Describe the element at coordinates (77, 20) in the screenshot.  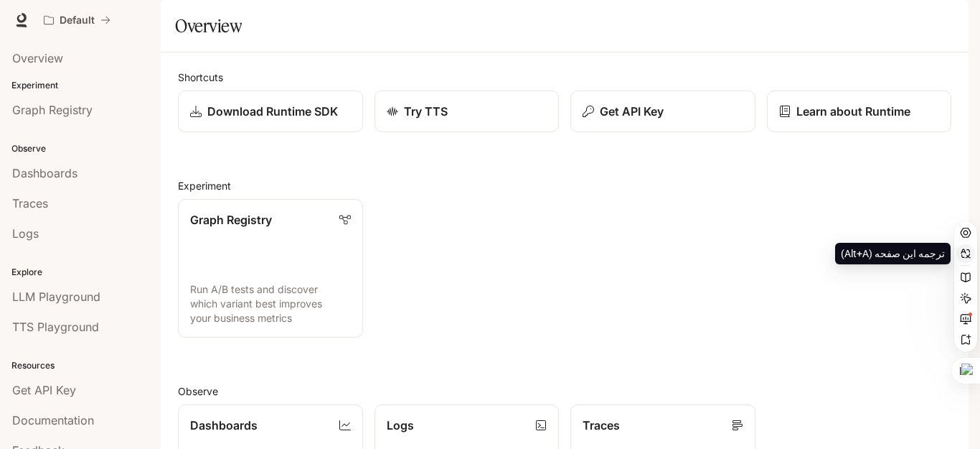
I see `button: All workspaces` at that location.